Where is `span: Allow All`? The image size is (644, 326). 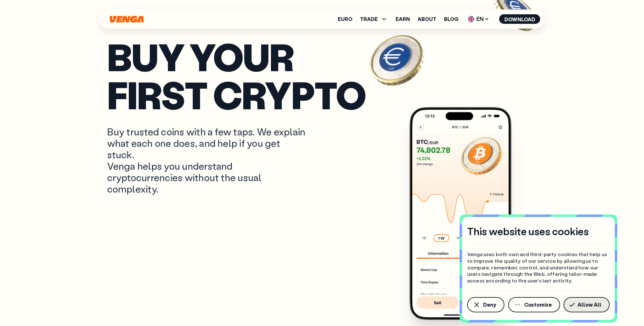 span: Allow All is located at coordinates (589, 305).